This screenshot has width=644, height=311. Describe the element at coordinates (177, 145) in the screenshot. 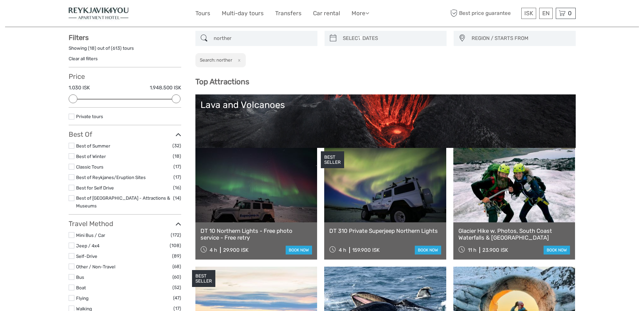

I see `span: (32)` at that location.